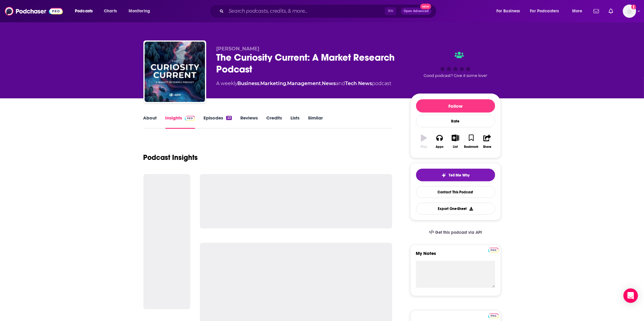 Image resolution: width=644 pixels, height=321 pixels. I want to click on a: Get this podcast via API, so click(455, 232).